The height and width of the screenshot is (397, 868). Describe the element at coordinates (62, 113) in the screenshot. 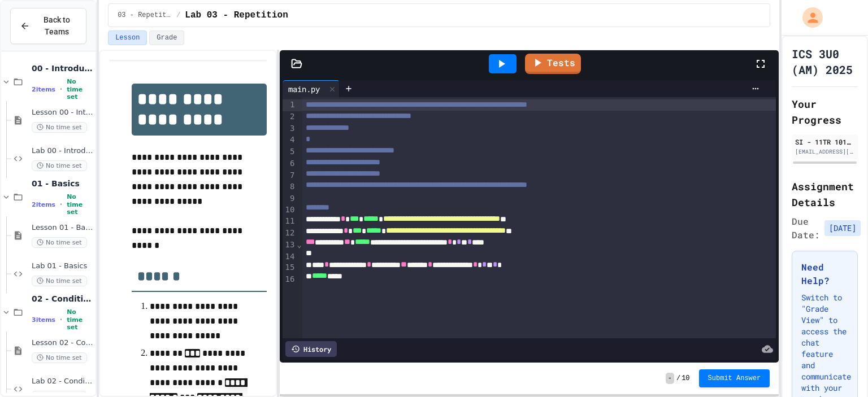

I see `span: Lesson 00 - Introduction` at that location.